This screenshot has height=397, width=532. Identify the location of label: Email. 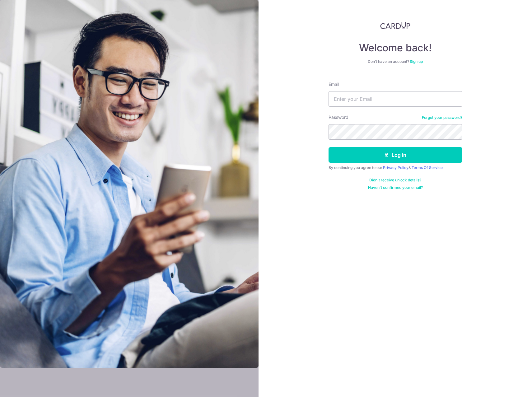
(334, 84).